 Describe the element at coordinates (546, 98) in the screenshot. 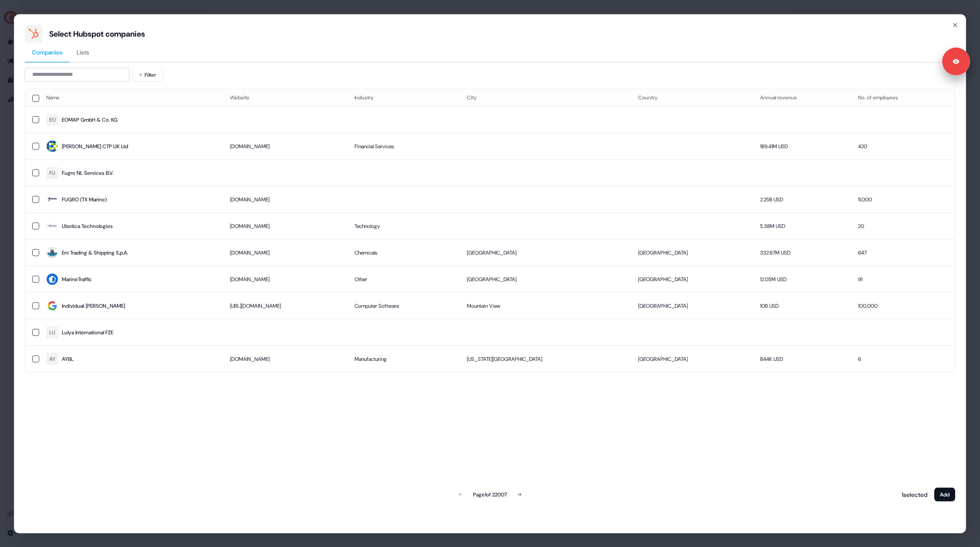

I see `th: City` at that location.